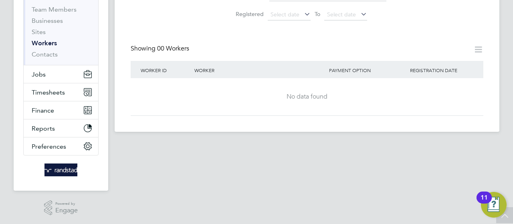 The height and width of the screenshot is (224, 513). What do you see at coordinates (49, 146) in the screenshot?
I see `span: Preferences` at bounding box center [49, 146].